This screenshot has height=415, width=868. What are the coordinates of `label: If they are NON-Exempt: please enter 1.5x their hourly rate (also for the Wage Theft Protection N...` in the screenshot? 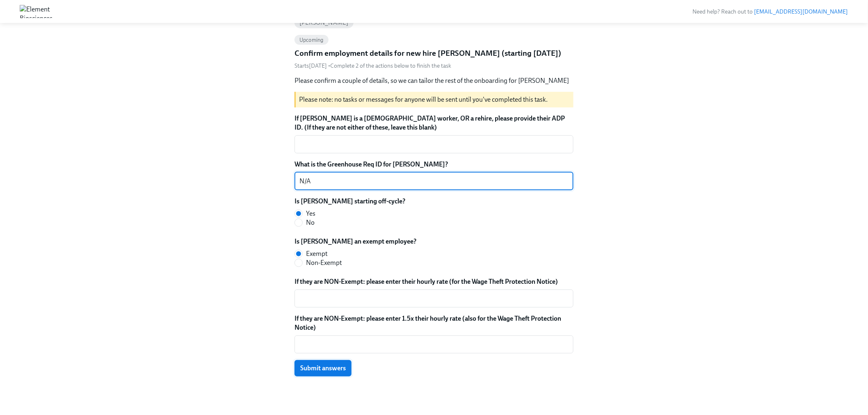 It's located at (434, 323).